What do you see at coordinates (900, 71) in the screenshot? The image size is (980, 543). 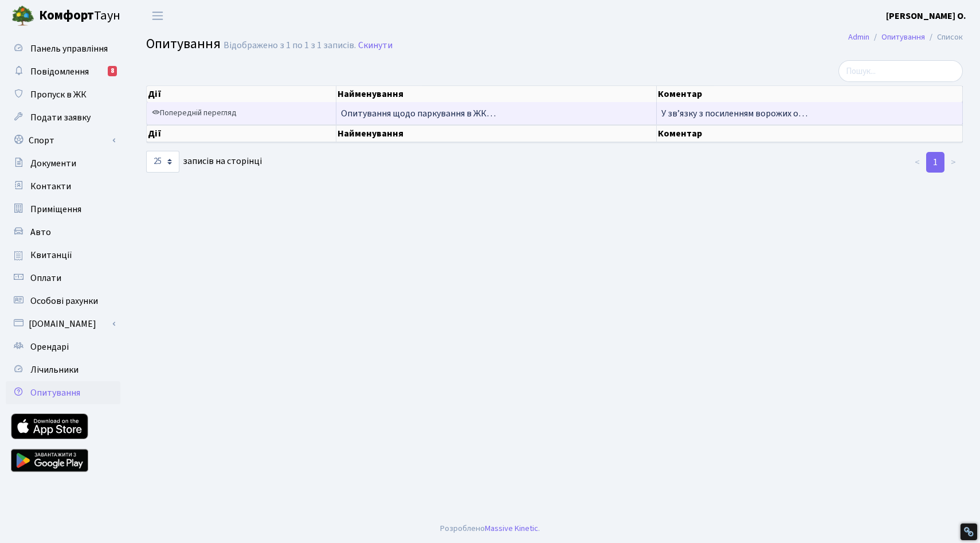 I see `input: Пошук...` at bounding box center [900, 71].